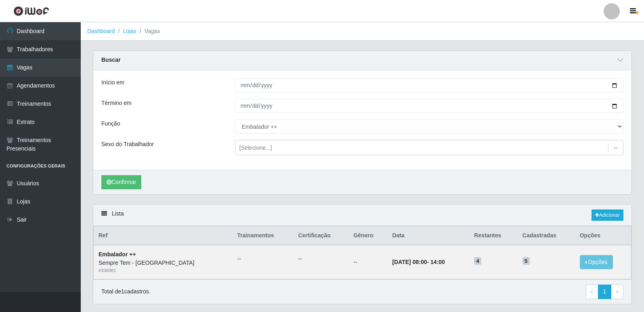 The height and width of the screenshot is (312, 644). What do you see at coordinates (493, 235) in the screenshot?
I see `th: Restantes` at bounding box center [493, 235].